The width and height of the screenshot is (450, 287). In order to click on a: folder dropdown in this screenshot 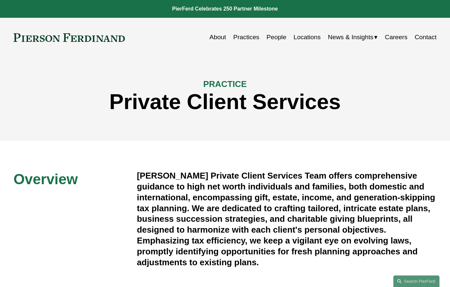, I will do `click(353, 37)`.